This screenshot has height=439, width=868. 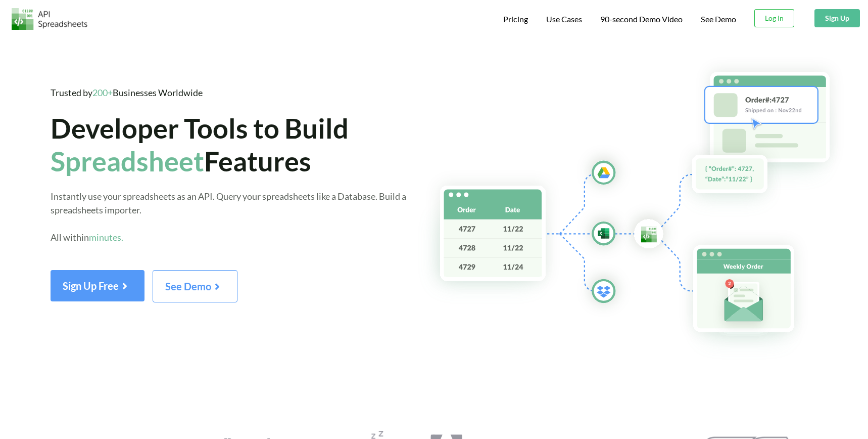 What do you see at coordinates (195, 286) in the screenshot?
I see `span: See Demo` at bounding box center [195, 286].